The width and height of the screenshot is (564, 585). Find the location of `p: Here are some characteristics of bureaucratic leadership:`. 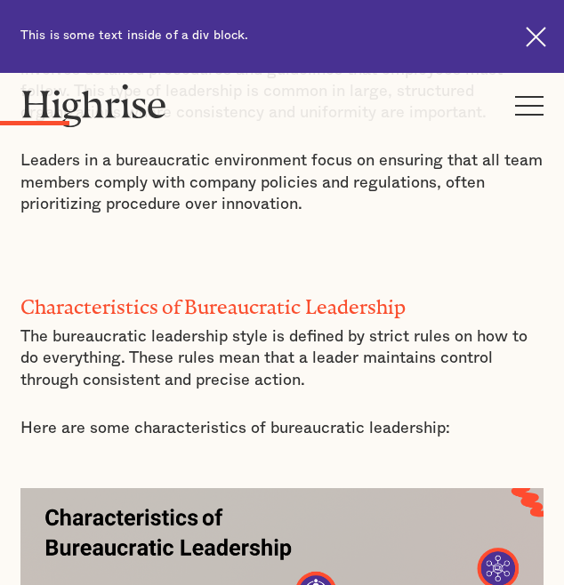

p: Here are some characteristics of bureaucratic leadership: is located at coordinates (282, 429).